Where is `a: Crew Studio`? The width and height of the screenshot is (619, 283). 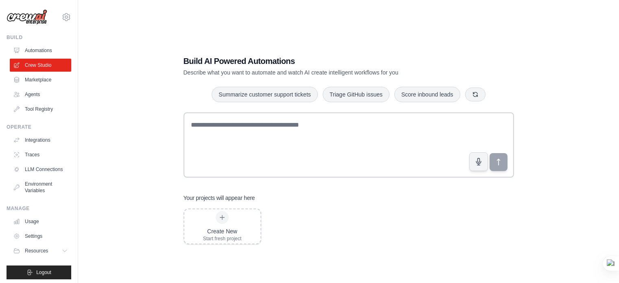
a: Crew Studio is located at coordinates (40, 65).